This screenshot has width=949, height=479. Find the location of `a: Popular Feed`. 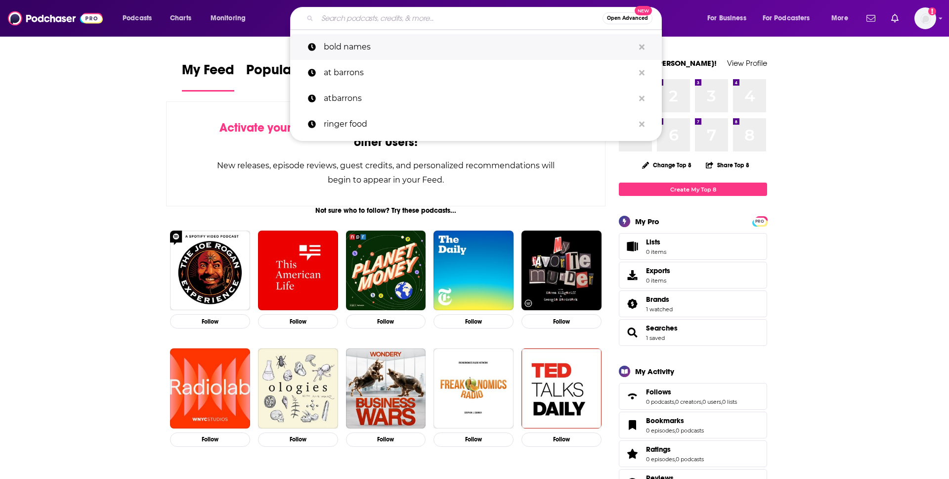

a: Popular Feed is located at coordinates (288, 76).